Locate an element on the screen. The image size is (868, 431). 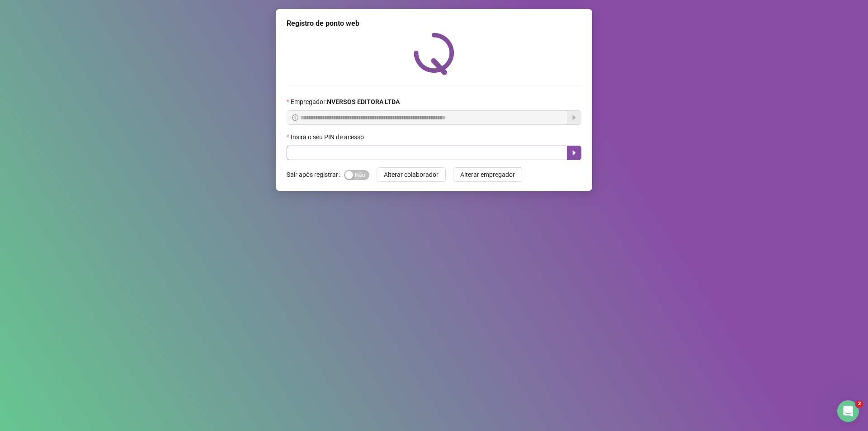
img: QRPoint is located at coordinates (434, 54).